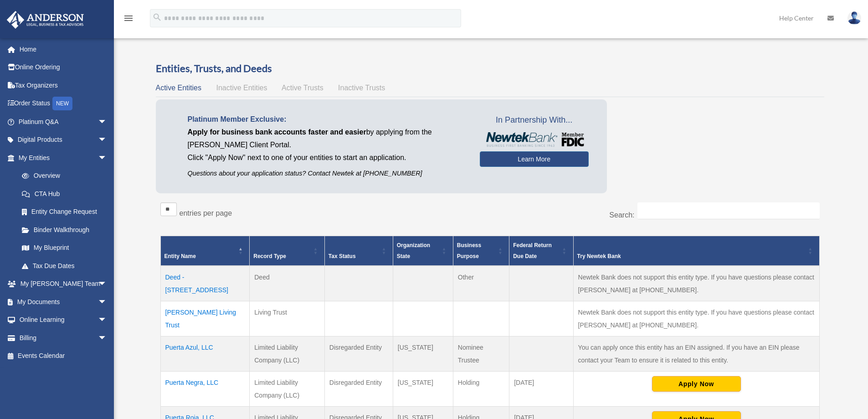  I want to click on a: CTA Hub, so click(65, 194).